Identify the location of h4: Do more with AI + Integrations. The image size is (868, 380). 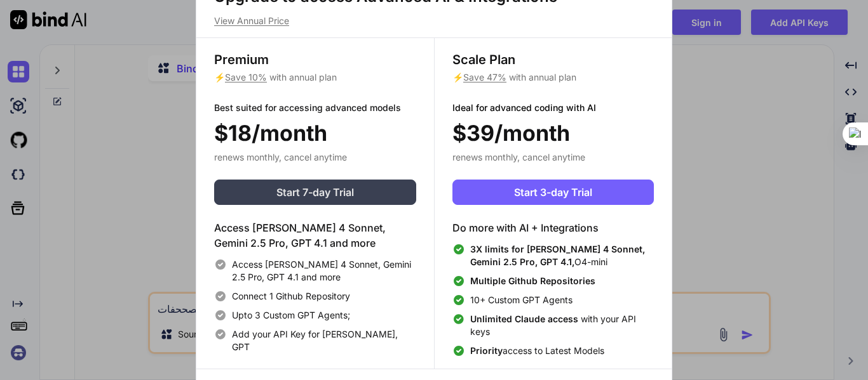
(552, 228).